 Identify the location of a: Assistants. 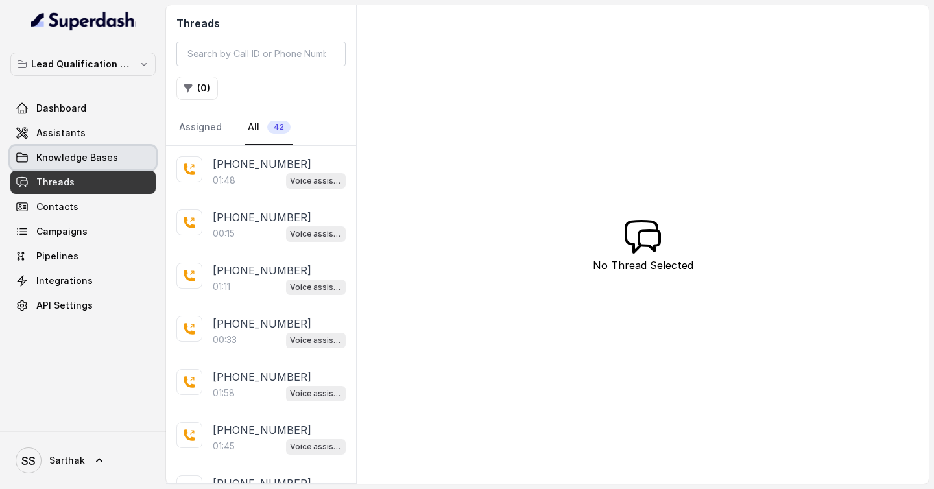
(83, 133).